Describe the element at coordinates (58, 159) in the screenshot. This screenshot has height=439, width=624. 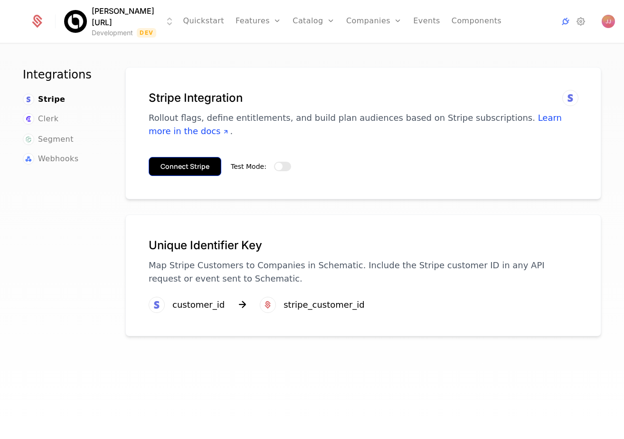
I see `span: Webhooks` at that location.